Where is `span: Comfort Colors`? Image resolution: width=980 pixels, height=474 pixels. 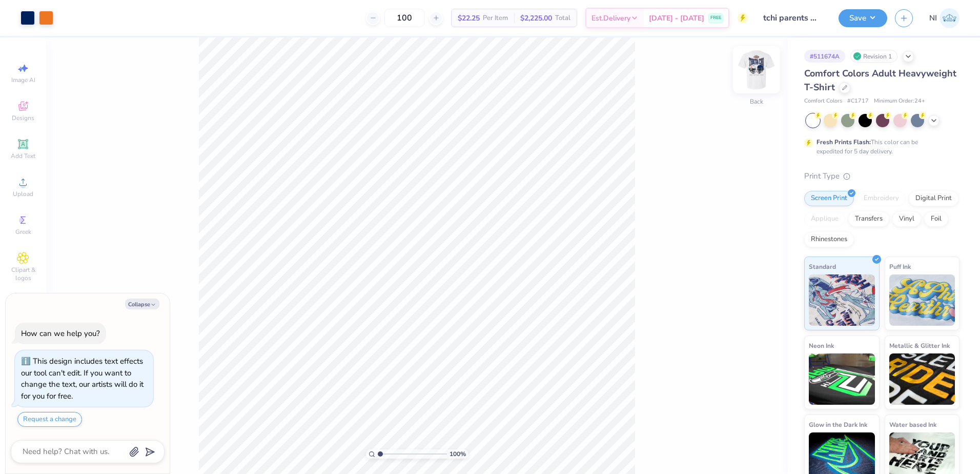
span: Comfort Colors is located at coordinates (824, 101).